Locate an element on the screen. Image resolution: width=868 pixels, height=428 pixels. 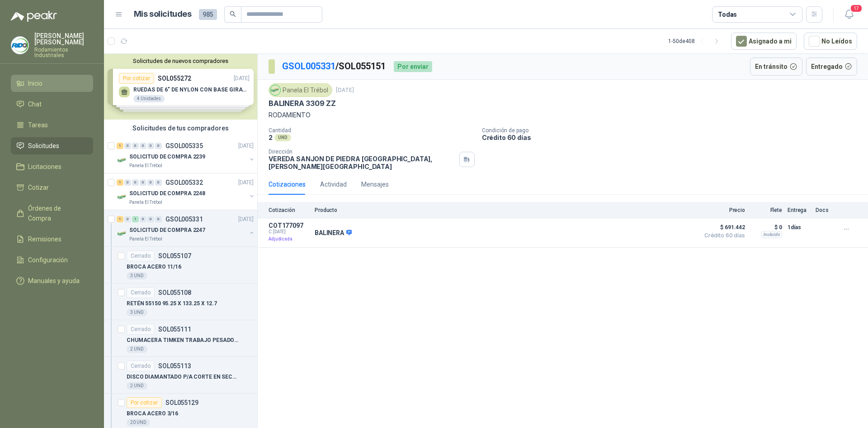
div: Incluido is located at coordinates (771, 235).